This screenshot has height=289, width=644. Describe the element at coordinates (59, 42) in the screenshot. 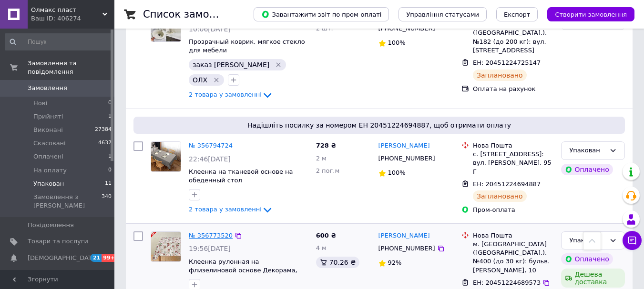

I see `input: Пошук` at that location.